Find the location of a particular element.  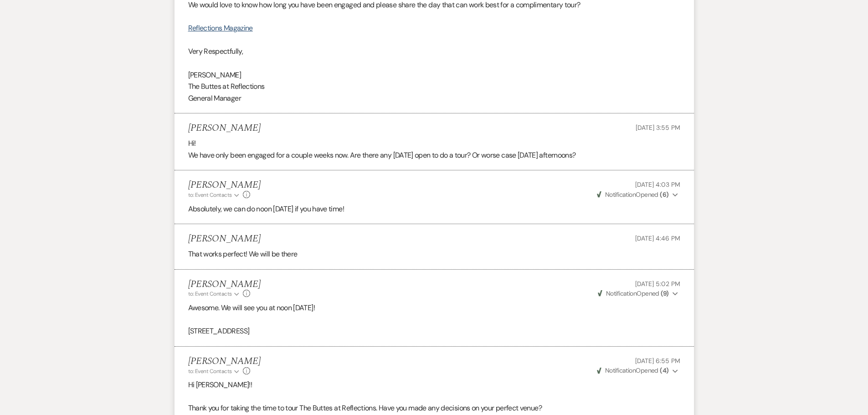

button: NotificationOpened (9) is located at coordinates (639, 293).